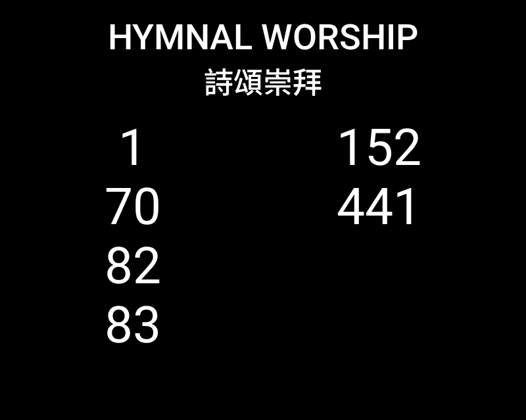  I want to click on li: 70, so click(132, 207).